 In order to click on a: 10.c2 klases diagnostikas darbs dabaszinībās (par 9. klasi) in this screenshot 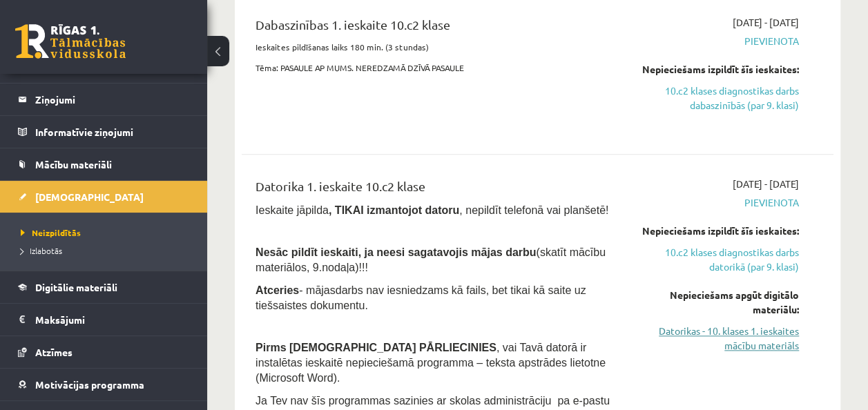, I will do `click(716, 98)`.